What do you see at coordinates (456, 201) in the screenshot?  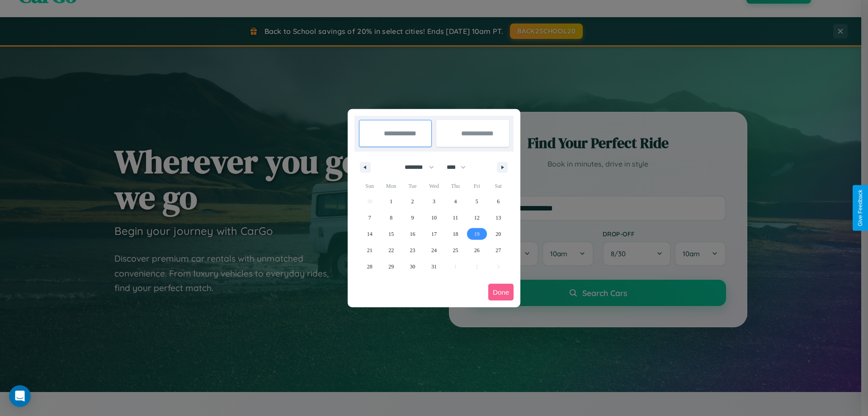 I see `span: 4` at bounding box center [456, 201].